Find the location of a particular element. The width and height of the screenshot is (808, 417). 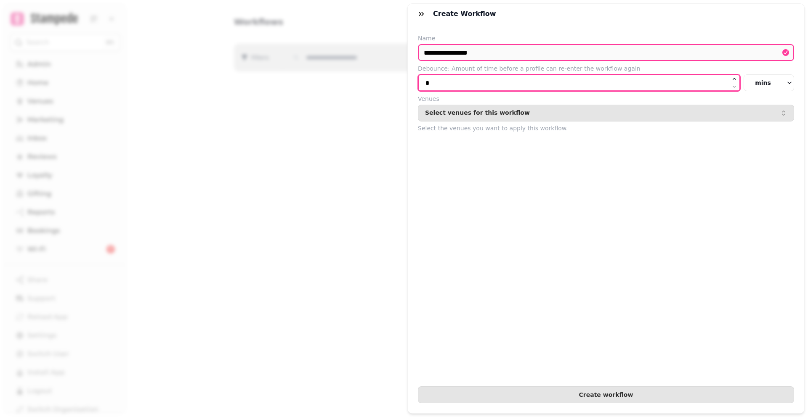

label: Name is located at coordinates (606, 38).